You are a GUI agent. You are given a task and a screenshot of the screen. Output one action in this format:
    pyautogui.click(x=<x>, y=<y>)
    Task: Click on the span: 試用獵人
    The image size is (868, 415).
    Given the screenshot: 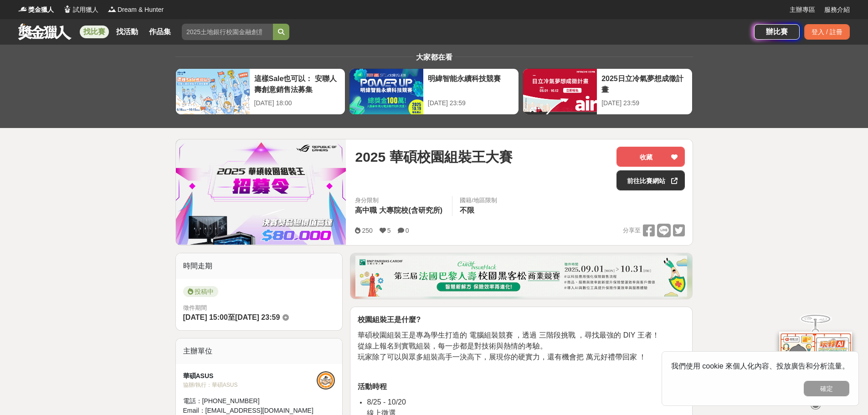 What is the action you would take?
    pyautogui.click(x=85, y=10)
    